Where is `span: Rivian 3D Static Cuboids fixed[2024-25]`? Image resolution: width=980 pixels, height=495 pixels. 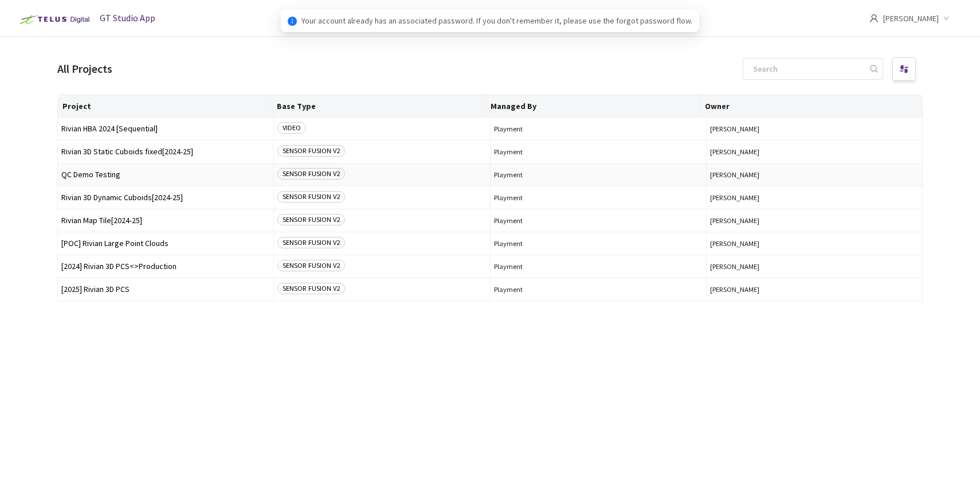 span: Rivian 3D Static Cuboids fixed[2024-25] is located at coordinates (166, 152).